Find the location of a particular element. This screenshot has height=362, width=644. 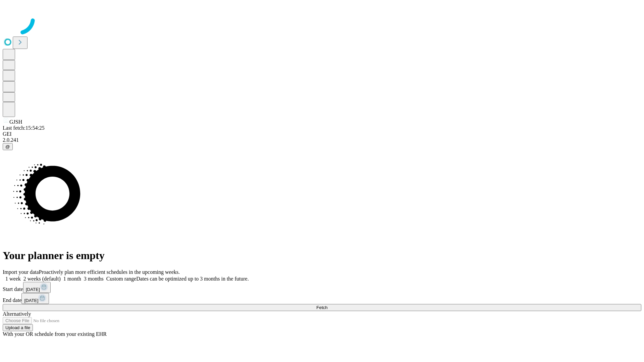

span: Alternatively is located at coordinates (17, 314).